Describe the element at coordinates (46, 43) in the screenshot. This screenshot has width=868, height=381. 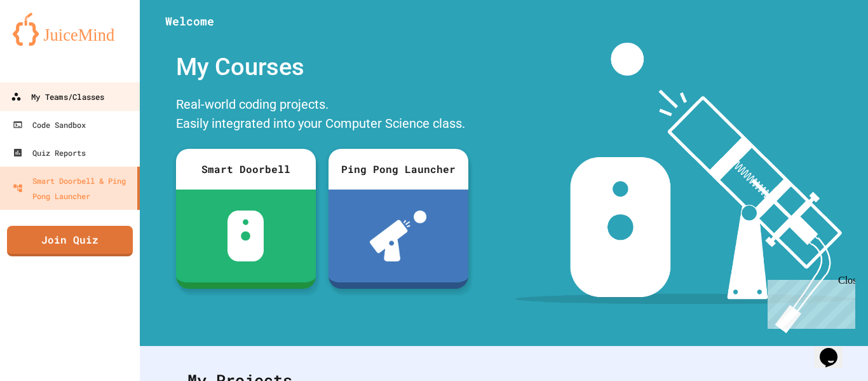
I see `div: Chat with us now!Close` at that location.